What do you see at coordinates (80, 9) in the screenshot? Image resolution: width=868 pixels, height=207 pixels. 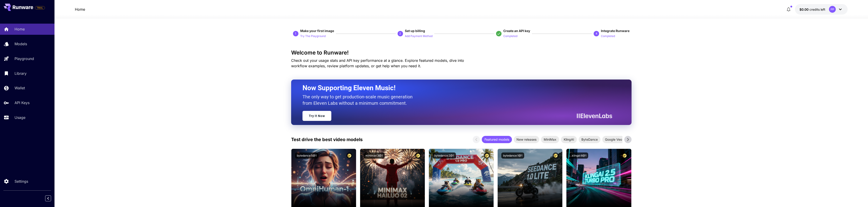 I see `nav: breadcrumb` at bounding box center [80, 9].